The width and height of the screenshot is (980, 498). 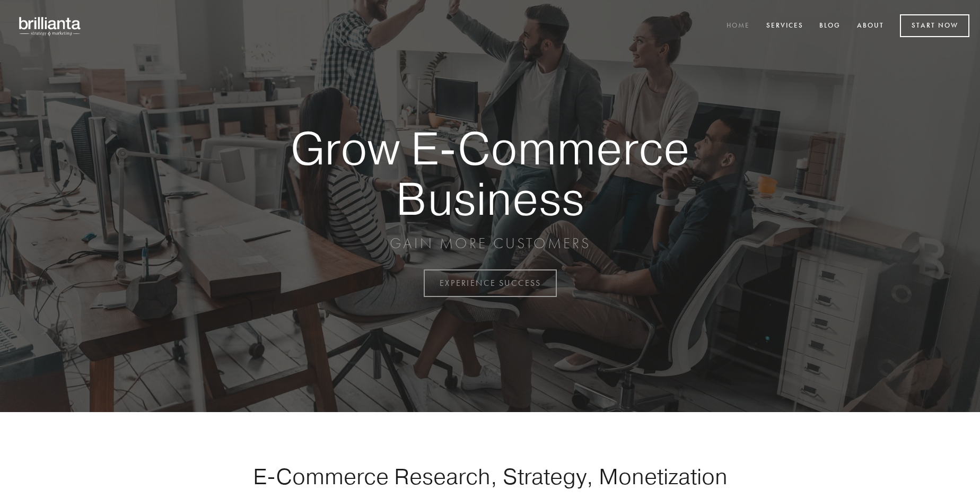 I want to click on img: brillianta - research, strategy, marketing, so click(x=50, y=26).